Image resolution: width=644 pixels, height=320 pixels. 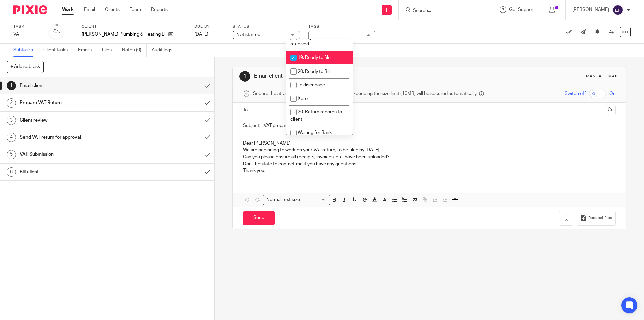 What do you see at coordinates (252, 125) in the screenshot?
I see `label: Subject:` at bounding box center [252, 125].